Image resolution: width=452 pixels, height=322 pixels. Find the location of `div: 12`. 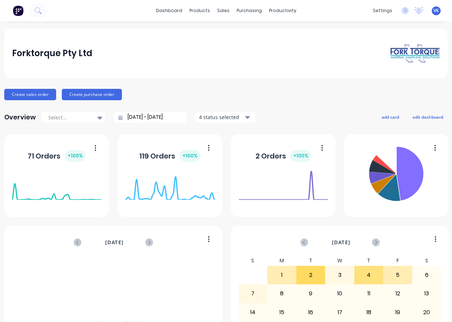

div: 12 is located at coordinates (397, 293).